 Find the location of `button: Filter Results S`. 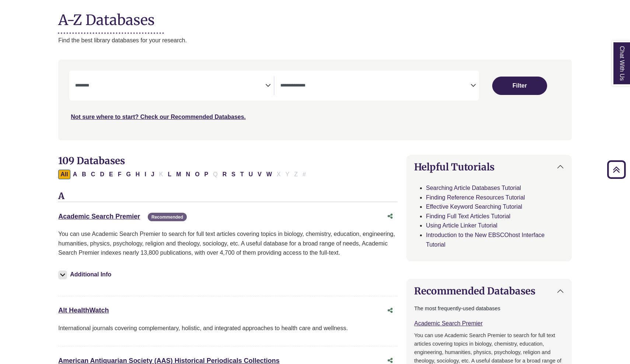

button: Filter Results S is located at coordinates (233, 174).